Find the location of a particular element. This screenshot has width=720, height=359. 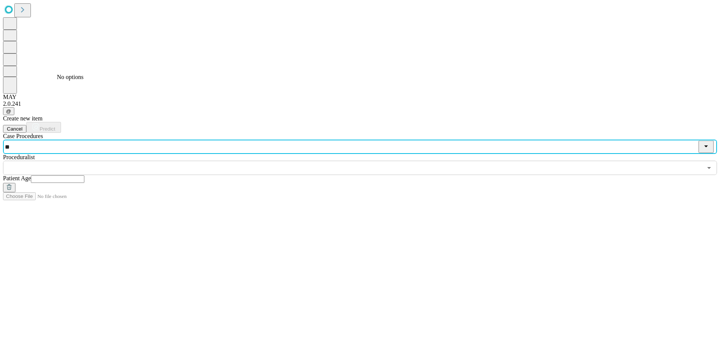

span: Create new item is located at coordinates (23, 118).